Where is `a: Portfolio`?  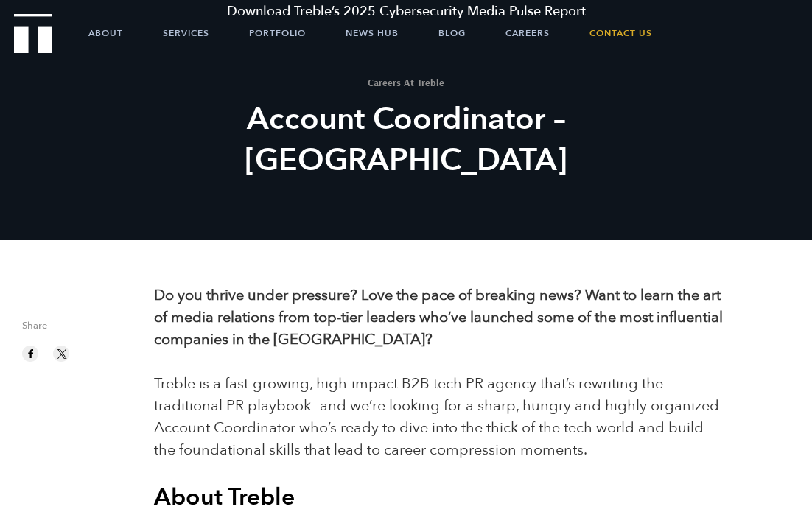 a: Portfolio is located at coordinates (277, 33).